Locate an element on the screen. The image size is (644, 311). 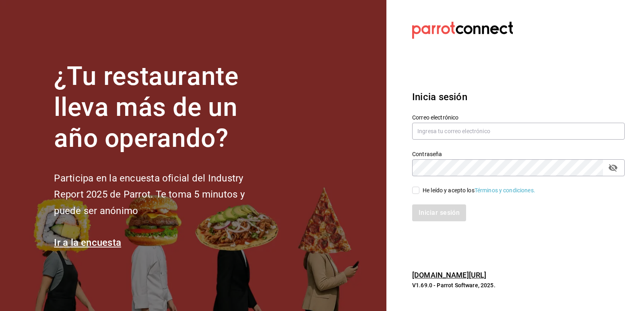
p: V1.69.0 - Parrot Software, 2025. is located at coordinates (518, 286).